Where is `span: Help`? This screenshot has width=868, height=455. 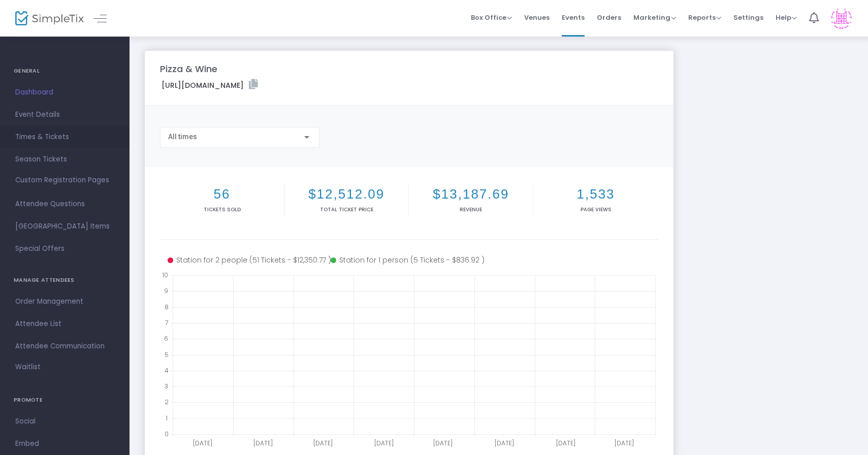
span: Help is located at coordinates (786, 17).